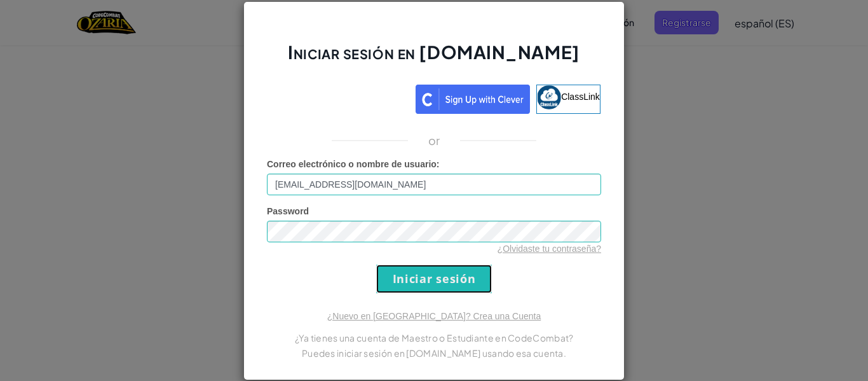  Describe the element at coordinates (434, 338) in the screenshot. I see `p: ¿Ya tienes una cuenta de Maestro o Estudiante en CodeCombat?` at that location.